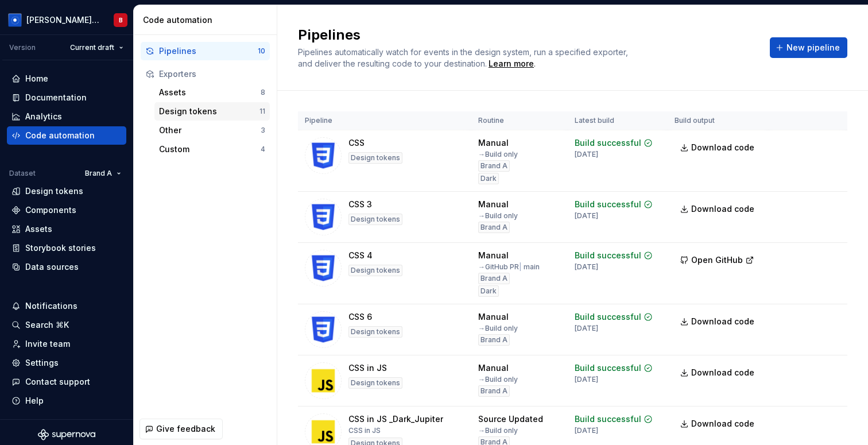 The height and width of the screenshot is (445, 868). I want to click on a: Documentation, so click(66, 98).